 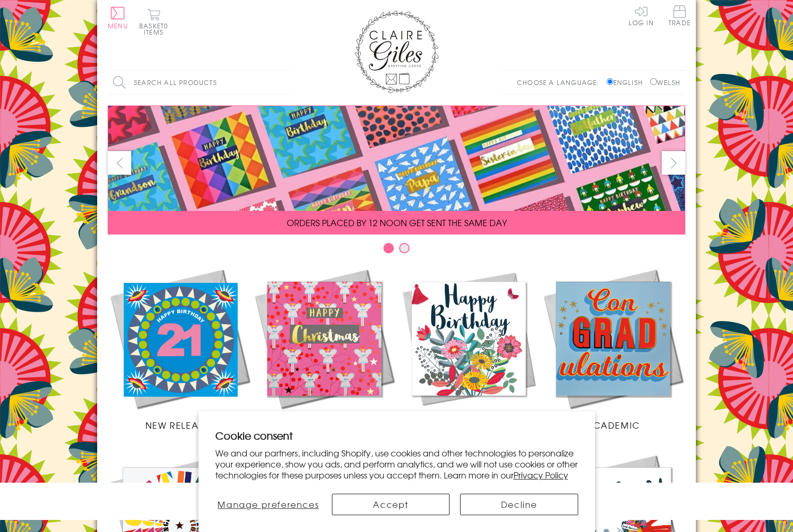 I want to click on button: next, so click(x=673, y=163).